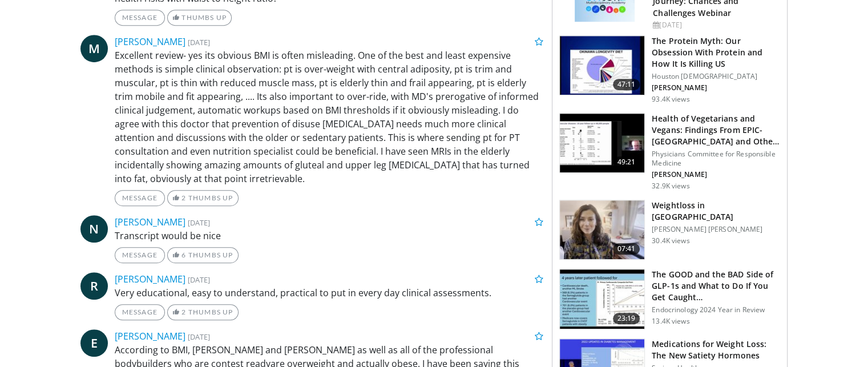 Image resolution: width=868 pixels, height=367 pixels. What do you see at coordinates (329, 293) in the screenshot?
I see `p: Very educational, easy to understand, practical to put in every day clinical assessments.` at bounding box center [329, 293].